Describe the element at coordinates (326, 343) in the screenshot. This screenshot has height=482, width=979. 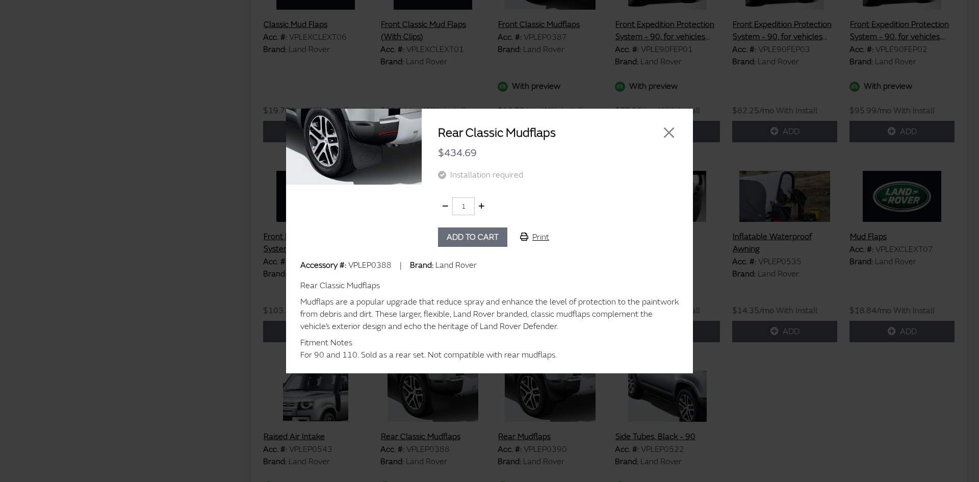
I see `label: Fitment Notes` at that location.